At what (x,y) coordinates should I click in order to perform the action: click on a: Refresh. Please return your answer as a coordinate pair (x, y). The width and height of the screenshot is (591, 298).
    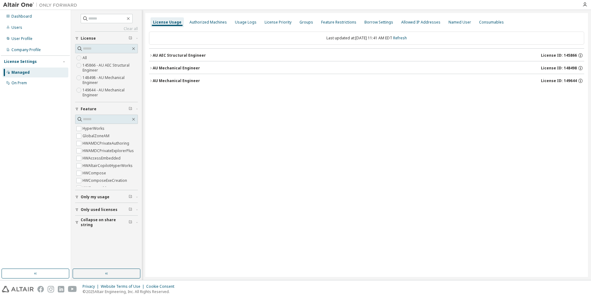
    Looking at the image, I should click on (400, 38).